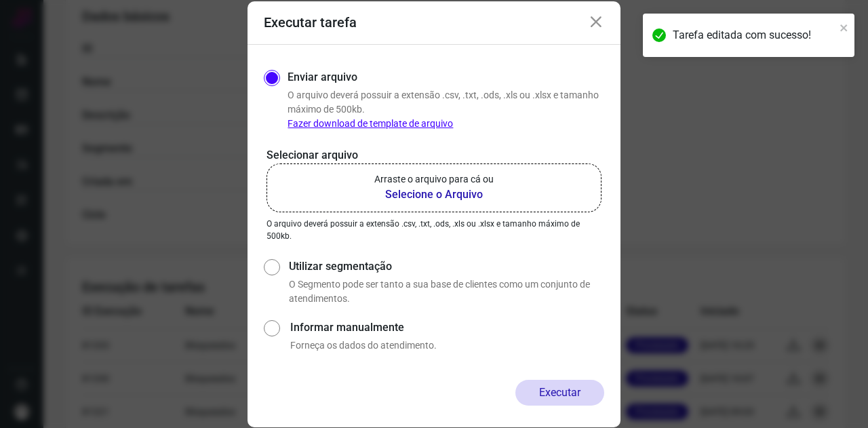  Describe the element at coordinates (434, 195) in the screenshot. I see `b: Selecione o Arquivo` at that location.